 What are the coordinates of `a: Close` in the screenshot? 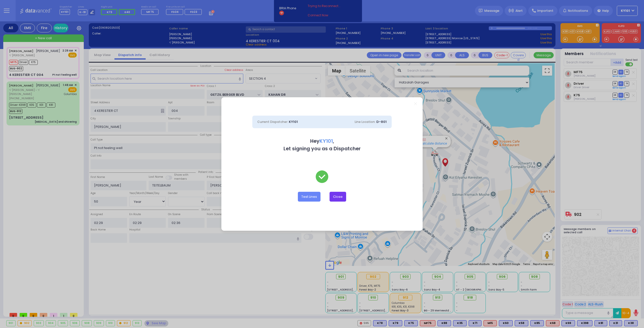 It's located at (416, 103).